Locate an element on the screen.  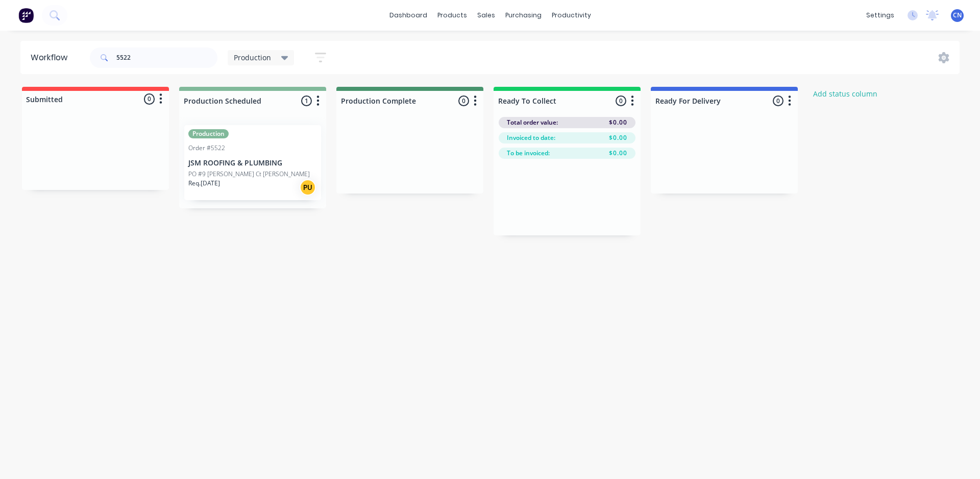
a: dashboard is located at coordinates (408, 15).